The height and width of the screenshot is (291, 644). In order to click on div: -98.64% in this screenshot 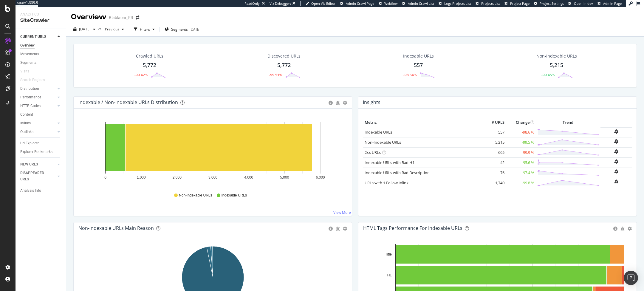, I will do `click(410, 75)`.